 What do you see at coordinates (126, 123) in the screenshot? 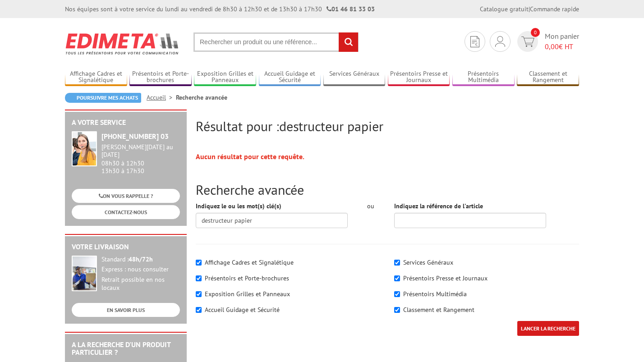
I see `h2: A votre service` at bounding box center [126, 123].